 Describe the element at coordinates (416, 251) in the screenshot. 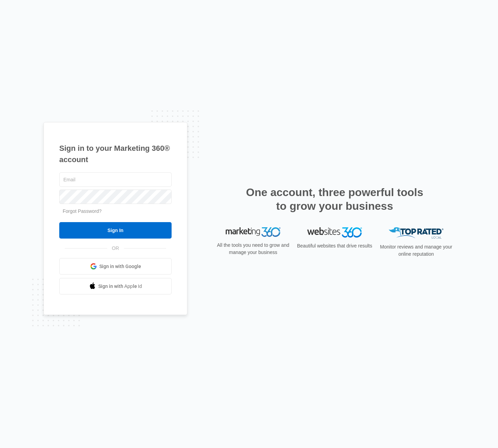

I see `p: Monitor reviews and manage your online reputation` at that location.